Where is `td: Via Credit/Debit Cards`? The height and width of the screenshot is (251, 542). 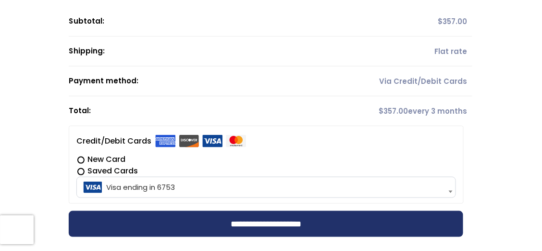 td: Via Credit/Debit Cards is located at coordinates (406, 81).